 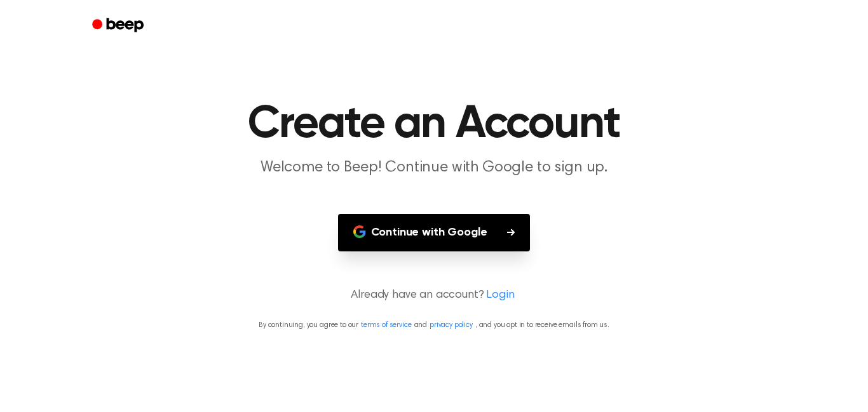 What do you see at coordinates (386, 325) in the screenshot?
I see `a: terms of service` at bounding box center [386, 325].